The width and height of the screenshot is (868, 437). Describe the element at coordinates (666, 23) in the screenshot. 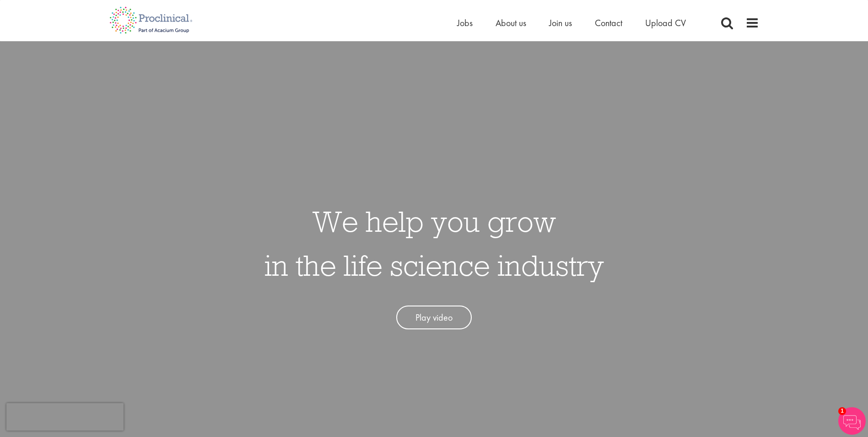

I see `span: Upload CV` at that location.